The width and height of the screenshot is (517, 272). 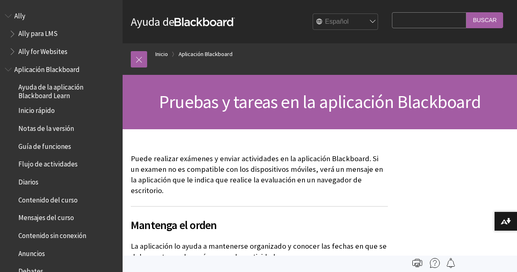 What do you see at coordinates (31, 252) in the screenshot?
I see `span: Anuncios` at bounding box center [31, 252].